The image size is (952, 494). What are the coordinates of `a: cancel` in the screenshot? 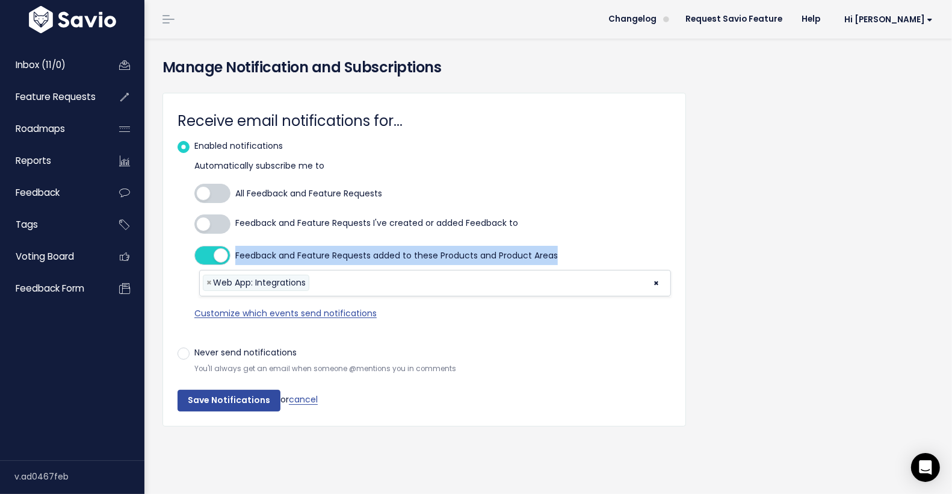 It's located at (303, 400).